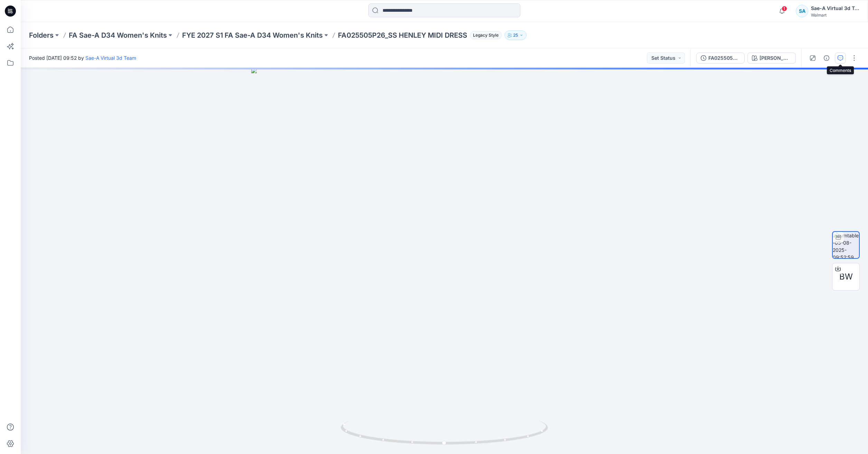  I want to click on span: 1, so click(784, 8).